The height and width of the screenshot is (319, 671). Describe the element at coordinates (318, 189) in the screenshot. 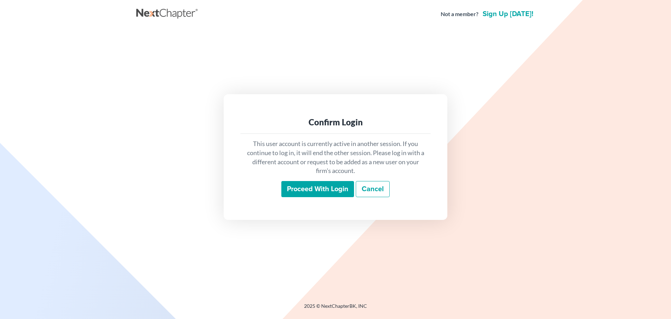

I see `input: Proceed with login` at that location.